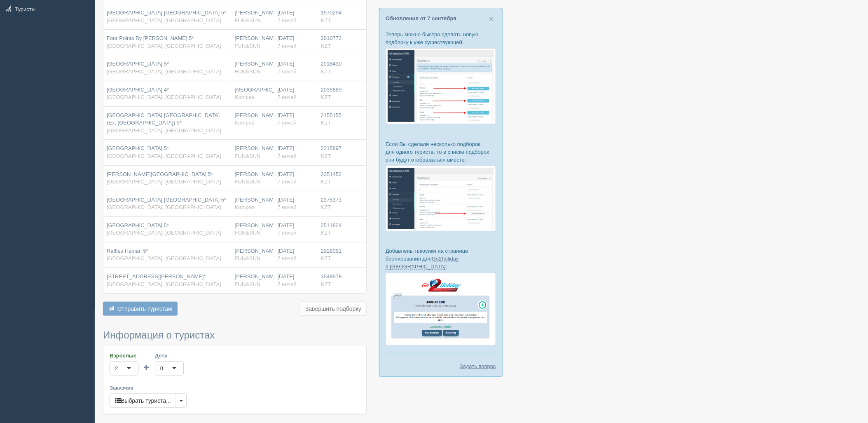 This screenshot has height=423, width=868. What do you see at coordinates (127, 250) in the screenshot?
I see `span: Raffles Hainan 5*` at bounding box center [127, 250].